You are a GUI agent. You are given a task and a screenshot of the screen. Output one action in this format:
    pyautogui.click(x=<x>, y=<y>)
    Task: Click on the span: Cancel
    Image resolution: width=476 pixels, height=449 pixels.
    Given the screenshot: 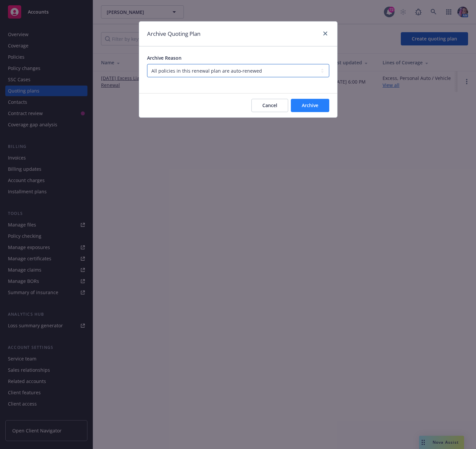 What is the action you would take?
    pyautogui.click(x=270, y=105)
    